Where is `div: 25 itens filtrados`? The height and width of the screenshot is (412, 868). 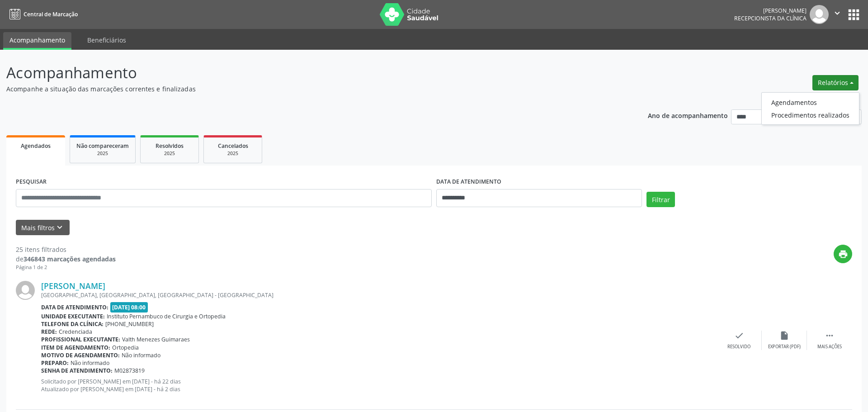
div: 25 itens filtrados is located at coordinates (66, 249).